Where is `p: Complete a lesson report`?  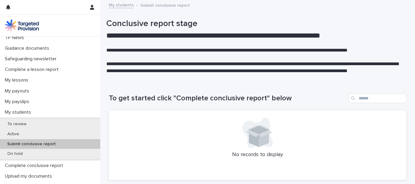
p: Complete a lesson report is located at coordinates (33, 70).